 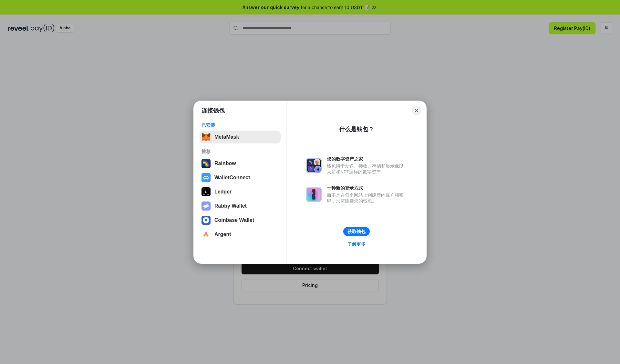 What do you see at coordinates (223, 235) in the screenshot?
I see `div: Argent` at bounding box center [223, 235].